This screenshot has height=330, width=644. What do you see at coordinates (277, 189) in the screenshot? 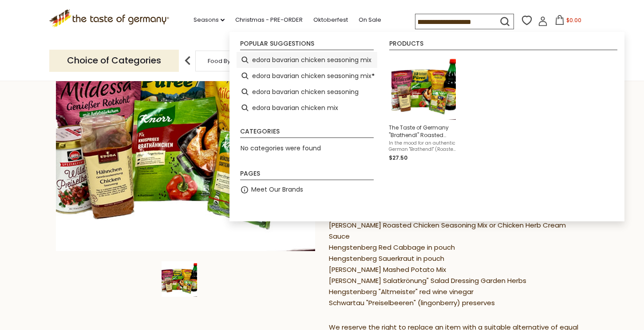
I see `span: Meet Our Brands` at bounding box center [277, 189].